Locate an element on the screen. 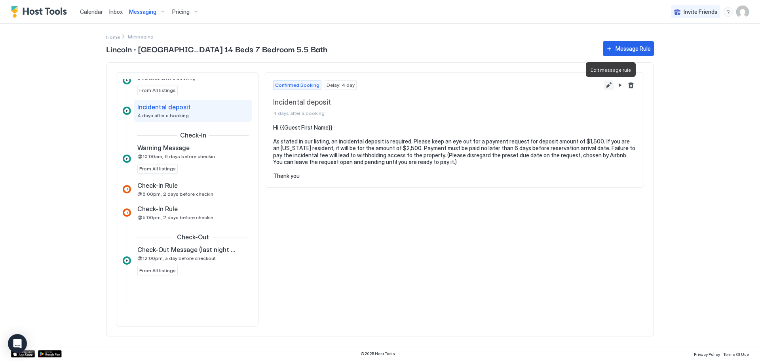 The image size is (760, 361). div: menu is located at coordinates (728, 12).